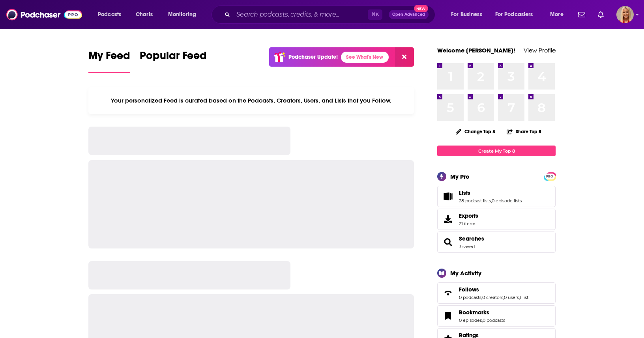  I want to click on a: 3 saved, so click(467, 246).